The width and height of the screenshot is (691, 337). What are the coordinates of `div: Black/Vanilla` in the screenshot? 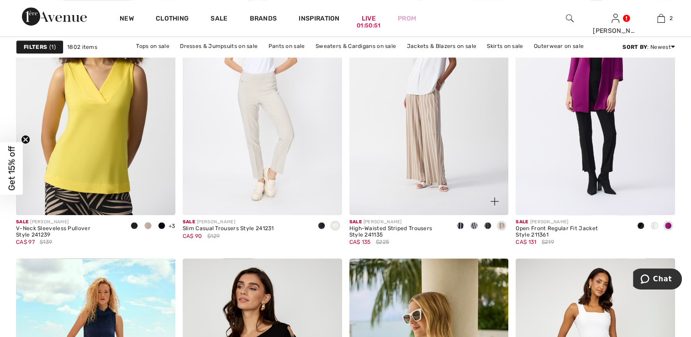 It's located at (488, 226).